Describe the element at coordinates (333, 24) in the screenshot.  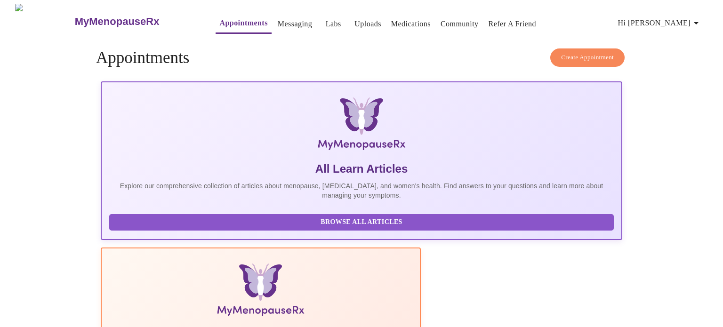
I see `button: Labs` at that location.